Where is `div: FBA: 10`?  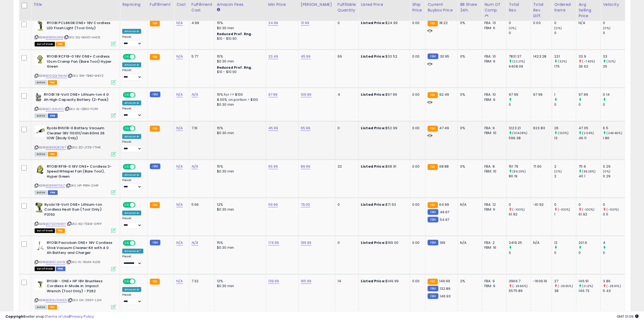
div: FBA: 10 is located at coordinates (493, 56).